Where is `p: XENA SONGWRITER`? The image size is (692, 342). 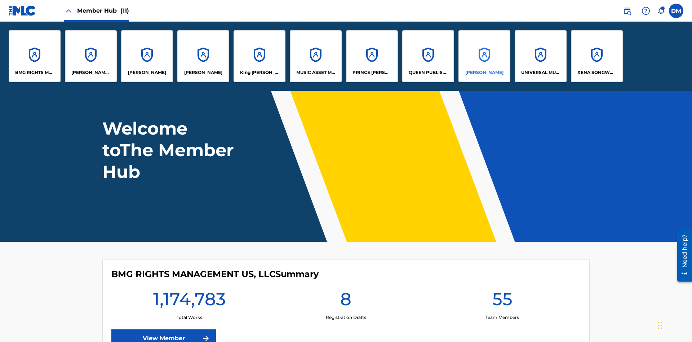 p: XENA SONGWRITER is located at coordinates (597, 72).